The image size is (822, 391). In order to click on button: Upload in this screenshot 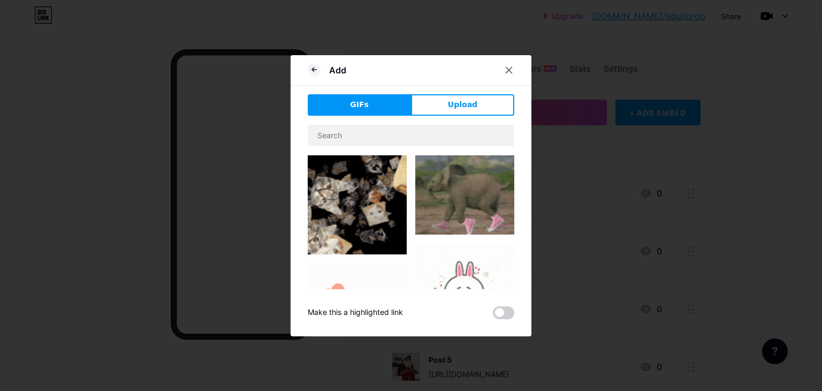, I will do `click(463, 105)`.